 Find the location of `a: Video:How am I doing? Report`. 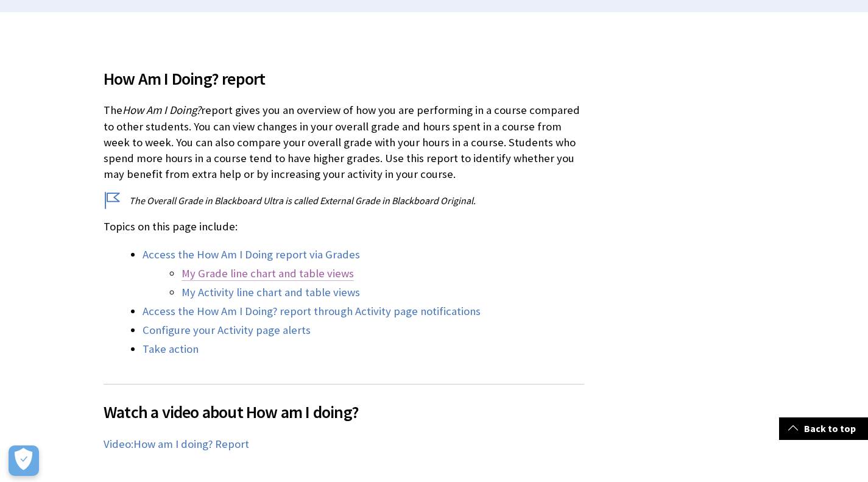

a: Video:How am I doing? Report is located at coordinates (176, 445).